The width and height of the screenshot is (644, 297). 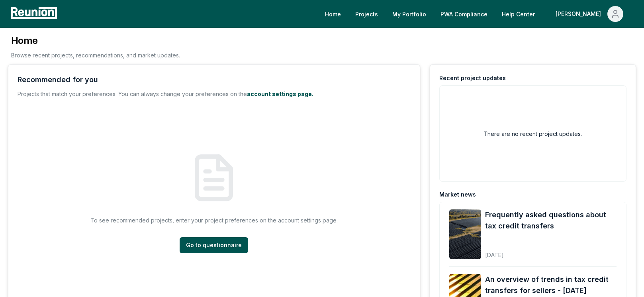 I want to click on a: Home, so click(x=333, y=14).